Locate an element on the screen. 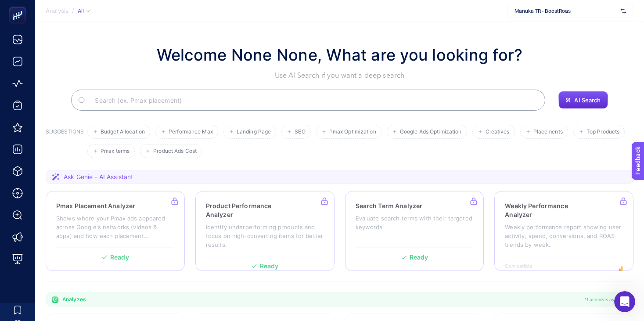 The width and height of the screenshot is (644, 321). h1: Welcome None None, What are you looking for? is located at coordinates (340, 55).